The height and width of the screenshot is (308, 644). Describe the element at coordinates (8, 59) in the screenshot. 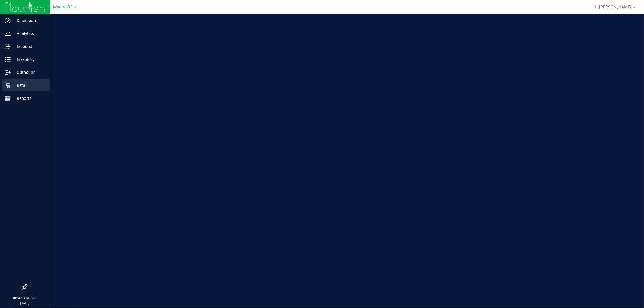

I see `inline-svg: Inventory` at that location.